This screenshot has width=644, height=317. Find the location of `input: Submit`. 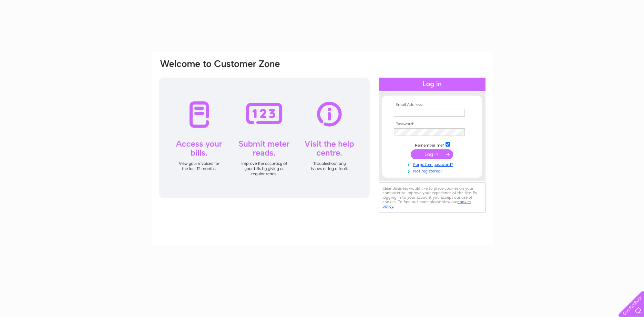

input: Submit is located at coordinates (432, 154).